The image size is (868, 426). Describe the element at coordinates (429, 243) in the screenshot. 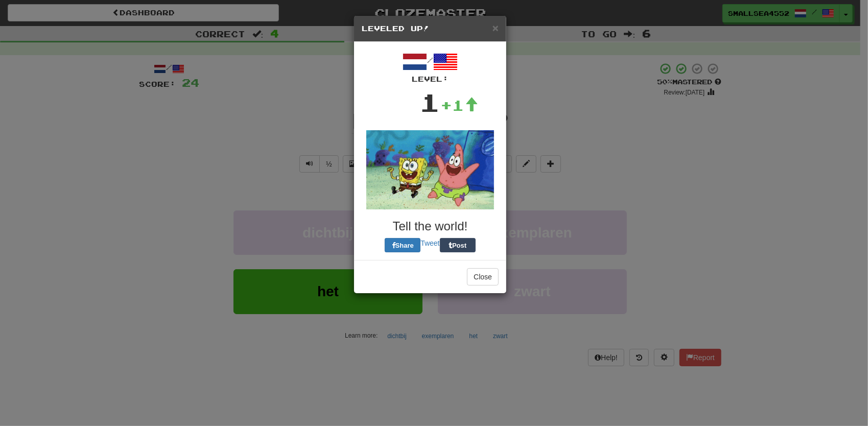

I see `a: Tweet` at that location.